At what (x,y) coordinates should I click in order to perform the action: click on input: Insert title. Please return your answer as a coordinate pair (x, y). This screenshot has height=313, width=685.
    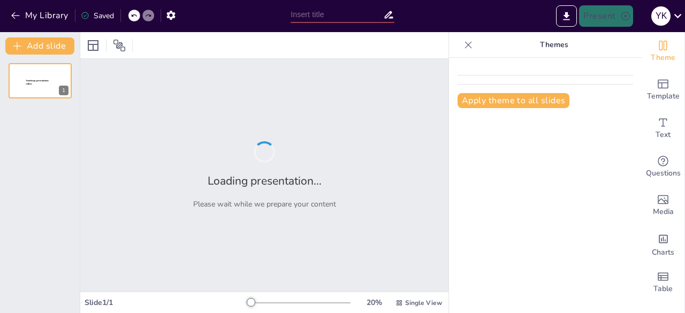
    Looking at the image, I should click on (337, 14).